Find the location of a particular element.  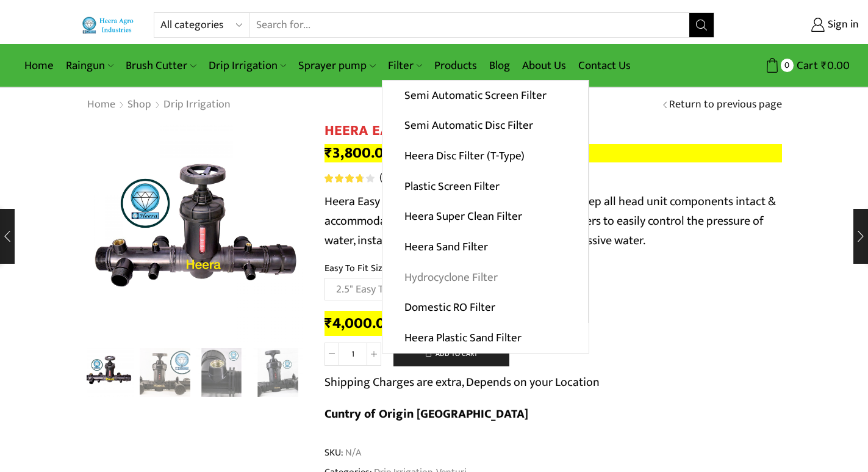

a: IMG_1482 is located at coordinates (221, 373).